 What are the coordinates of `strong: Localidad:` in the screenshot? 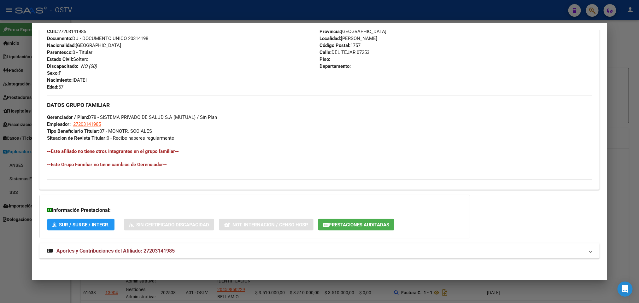 It's located at (330, 38).